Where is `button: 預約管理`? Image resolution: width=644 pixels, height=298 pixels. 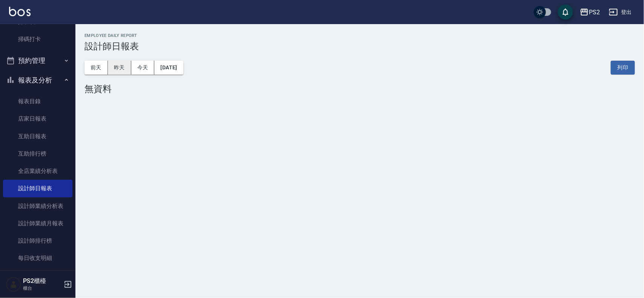
button: 預約管理 is located at coordinates (38, 61).